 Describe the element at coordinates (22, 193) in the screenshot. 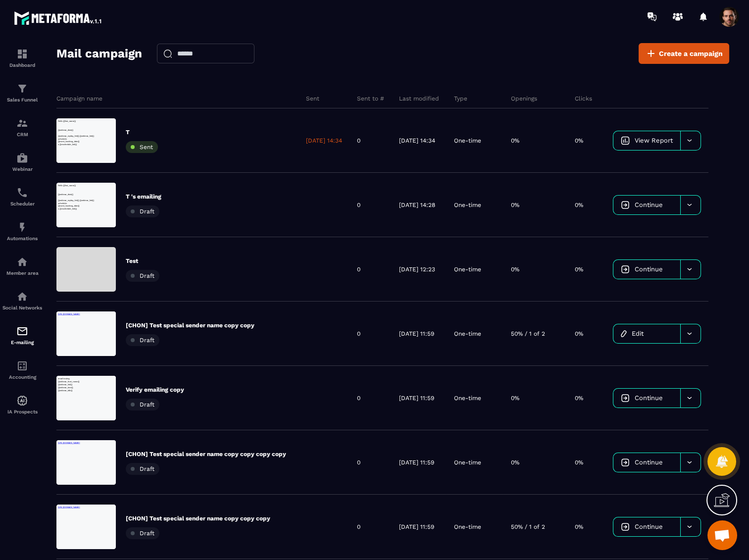

I see `img: scheduler` at that location.